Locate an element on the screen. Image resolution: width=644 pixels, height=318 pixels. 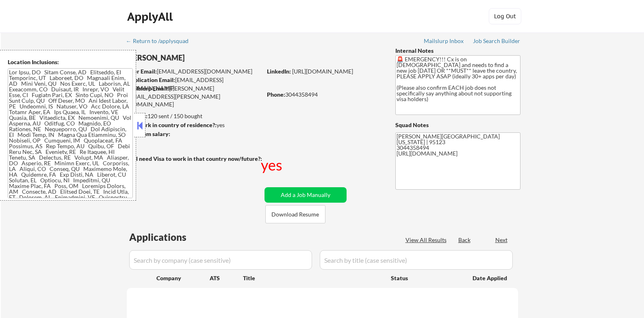
strong: Minimum salary: is located at coordinates (148, 134).